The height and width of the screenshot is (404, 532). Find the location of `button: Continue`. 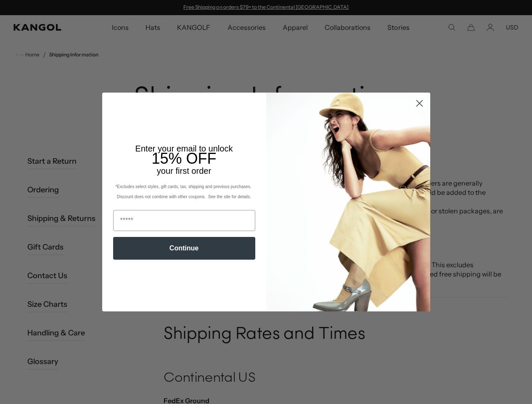

button: Continue is located at coordinates (184, 249).